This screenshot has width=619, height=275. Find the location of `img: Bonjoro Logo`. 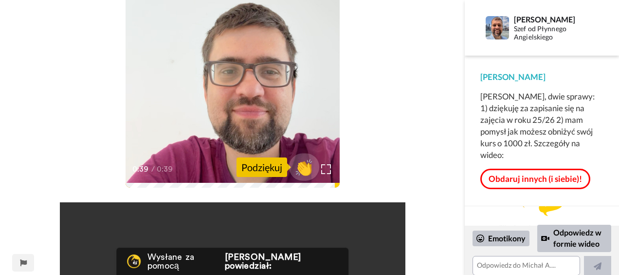

img: Bonjoro Logo is located at coordinates (134, 261).